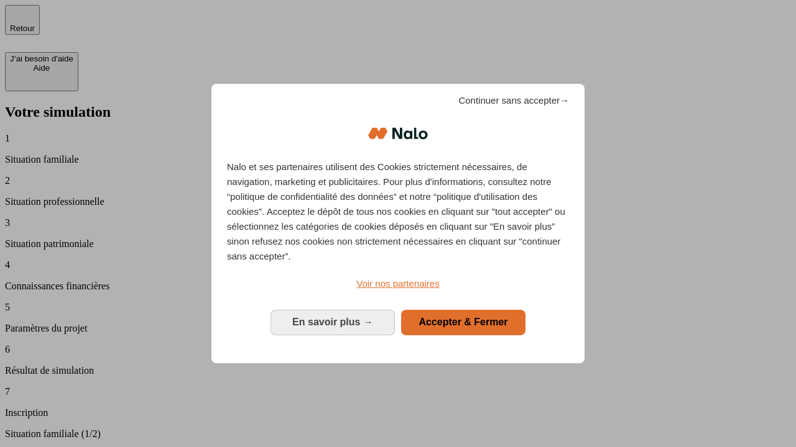  I want to click on span: Continuer sans accepter→, so click(513, 101).